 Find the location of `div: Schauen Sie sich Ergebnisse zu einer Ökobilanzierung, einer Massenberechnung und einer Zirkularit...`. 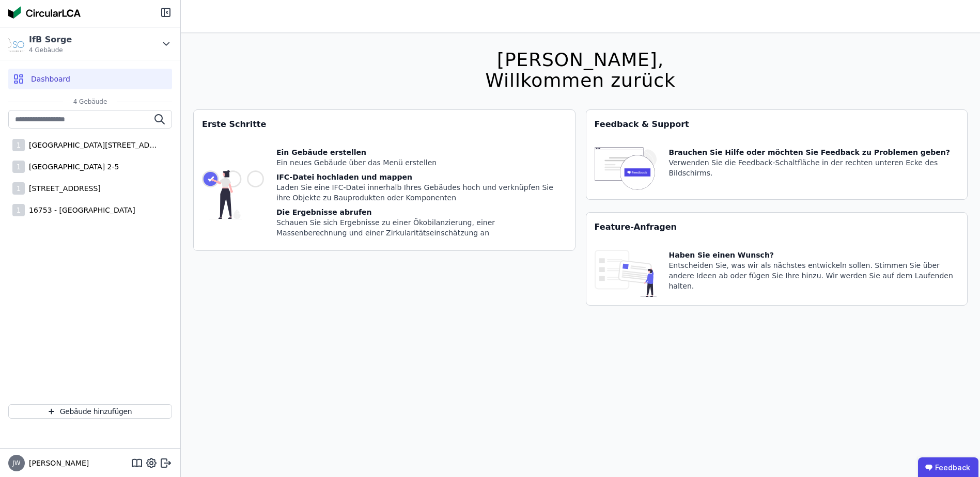

div: Schauen Sie sich Ergebnisse zu einer Ökobilanzierung, einer Massenberechnung und einer Zirkularit... is located at coordinates (422, 228).